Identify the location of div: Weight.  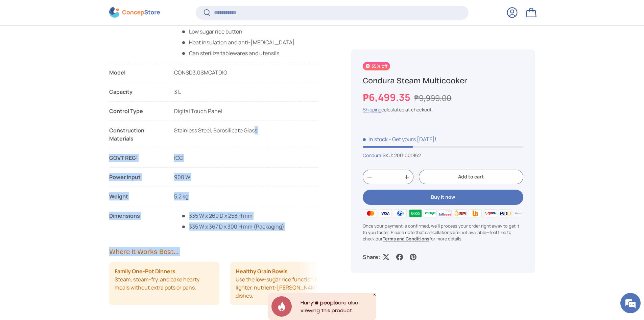
(136, 196).